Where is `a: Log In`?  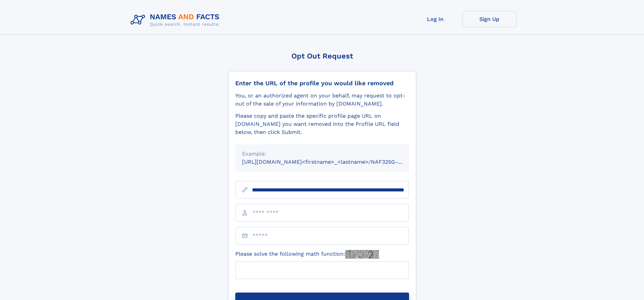
a: Log In is located at coordinates (436, 19).